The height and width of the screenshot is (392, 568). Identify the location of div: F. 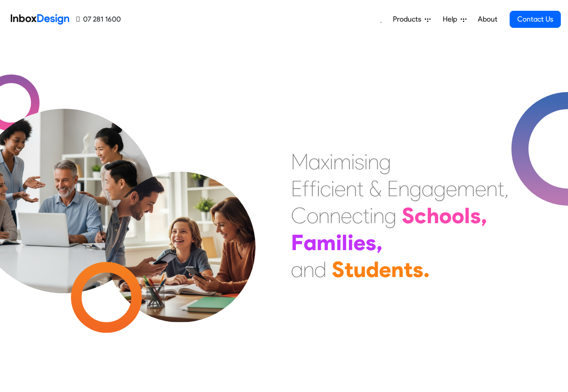
(297, 243).